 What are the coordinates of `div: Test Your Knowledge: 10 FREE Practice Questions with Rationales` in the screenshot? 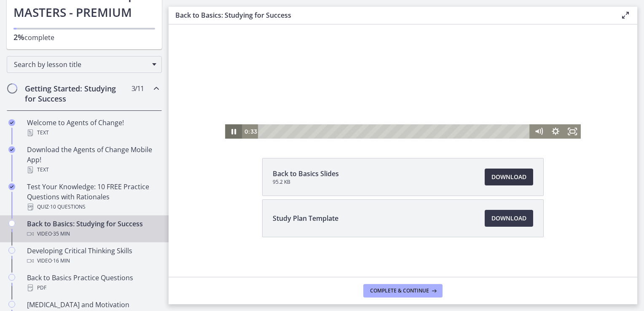 It's located at (93, 197).